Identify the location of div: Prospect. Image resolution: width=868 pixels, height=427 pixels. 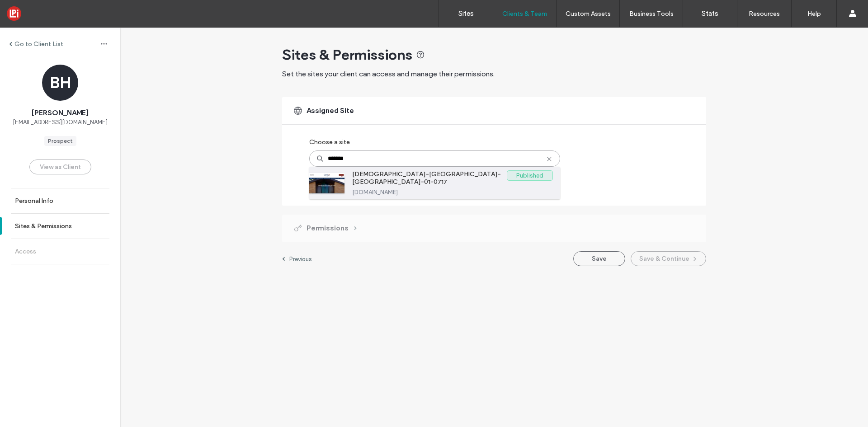
(60, 141).